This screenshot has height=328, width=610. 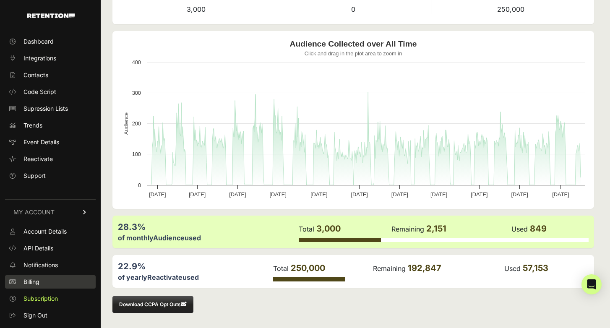 I want to click on span: Billing, so click(x=31, y=282).